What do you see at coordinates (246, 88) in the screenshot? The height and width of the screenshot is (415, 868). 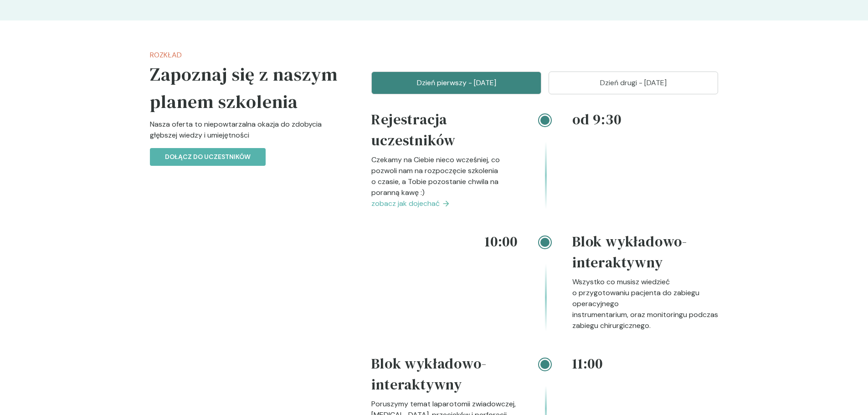 I see `h5: Zapoznaj się z naszym planem szkolenia` at bounding box center [246, 88].